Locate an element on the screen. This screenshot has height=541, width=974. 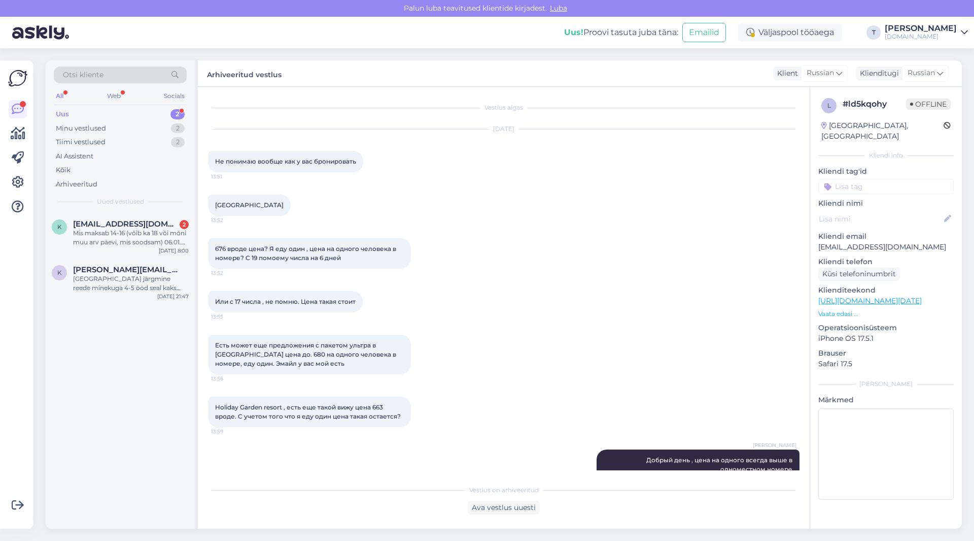
span: Holiday Garden resort , есть еще такой вижу цена 663 вроде. С учетом того что я еду один цена так... is located at coordinates (308, 411).